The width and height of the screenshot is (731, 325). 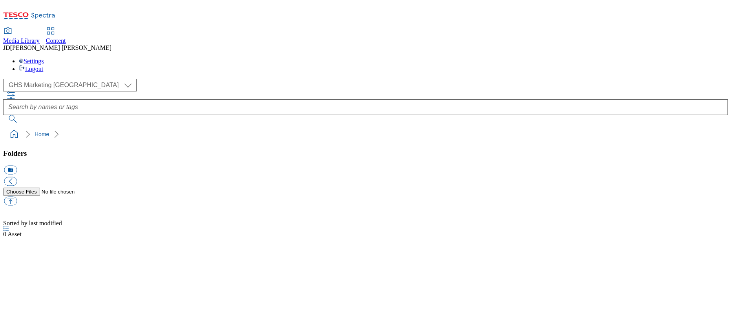 I want to click on a: home, so click(x=14, y=134).